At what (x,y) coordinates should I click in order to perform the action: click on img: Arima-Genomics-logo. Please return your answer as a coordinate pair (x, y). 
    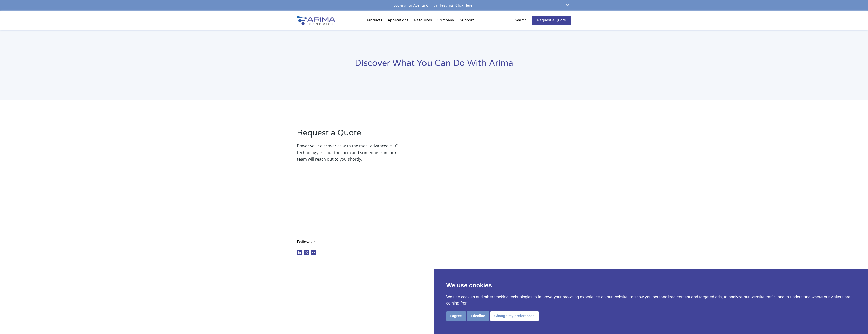
    Looking at the image, I should click on (316, 20).